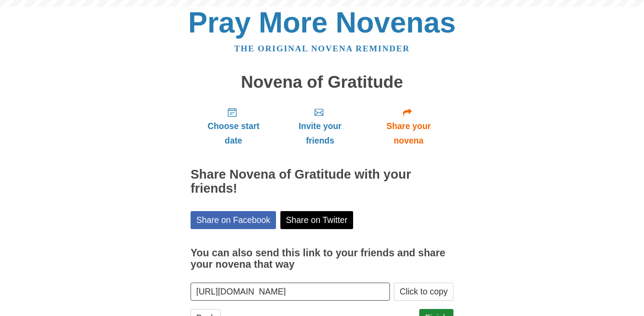 This screenshot has width=644, height=316. Describe the element at coordinates (317, 220) in the screenshot. I see `a: Share on Twitter` at that location.